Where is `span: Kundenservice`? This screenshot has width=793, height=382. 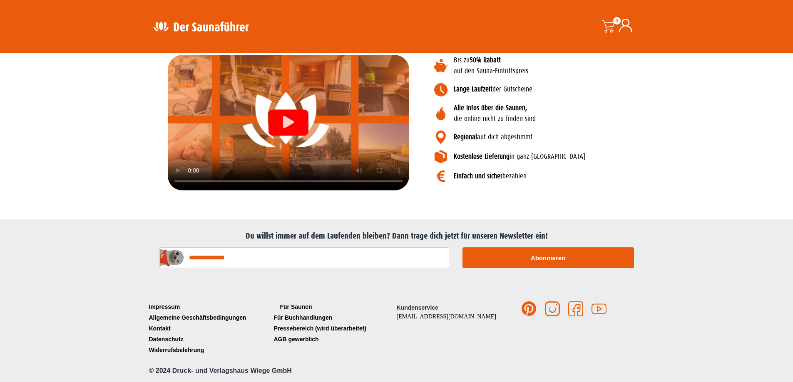 span: Kundenservice is located at coordinates (417, 308).